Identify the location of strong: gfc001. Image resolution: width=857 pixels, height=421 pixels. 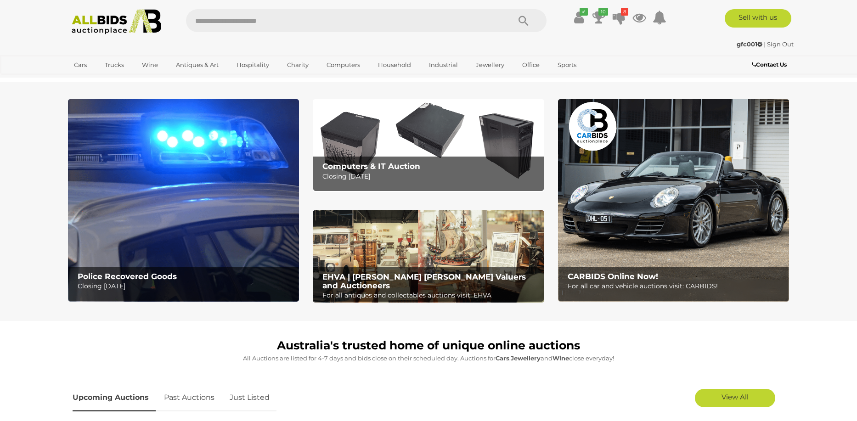
(749, 44).